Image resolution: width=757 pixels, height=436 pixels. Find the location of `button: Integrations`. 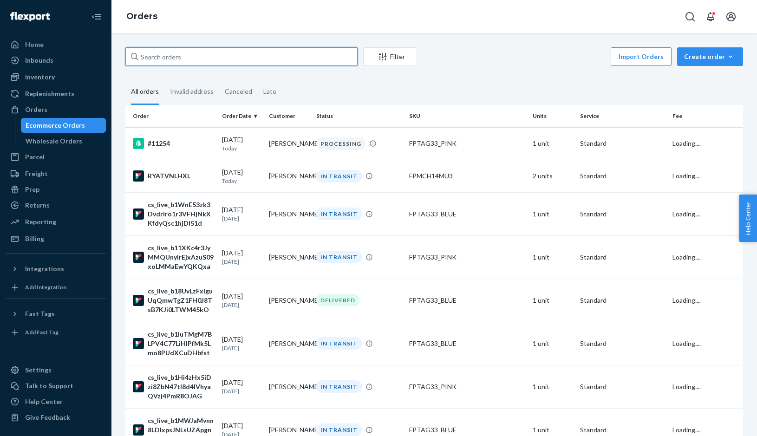

button: Integrations is located at coordinates (56, 269).